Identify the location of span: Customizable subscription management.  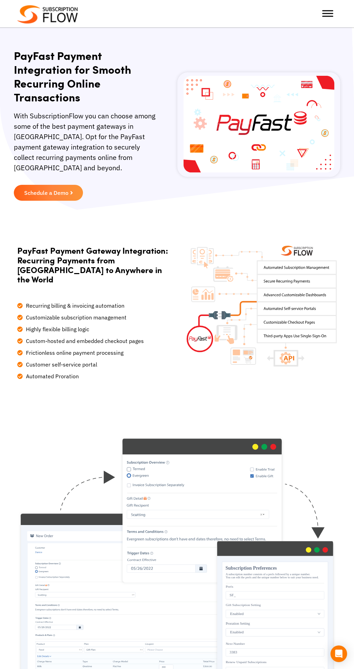
(75, 317).